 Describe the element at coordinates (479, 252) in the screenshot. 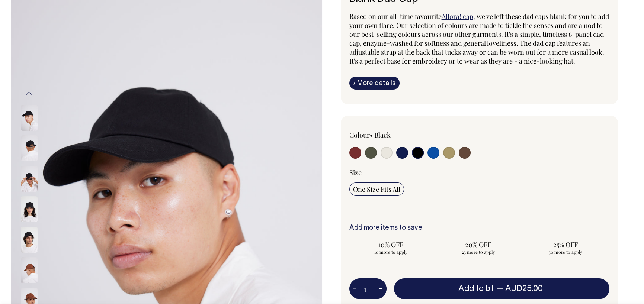

I see `span: 25 more to apply` at that location.